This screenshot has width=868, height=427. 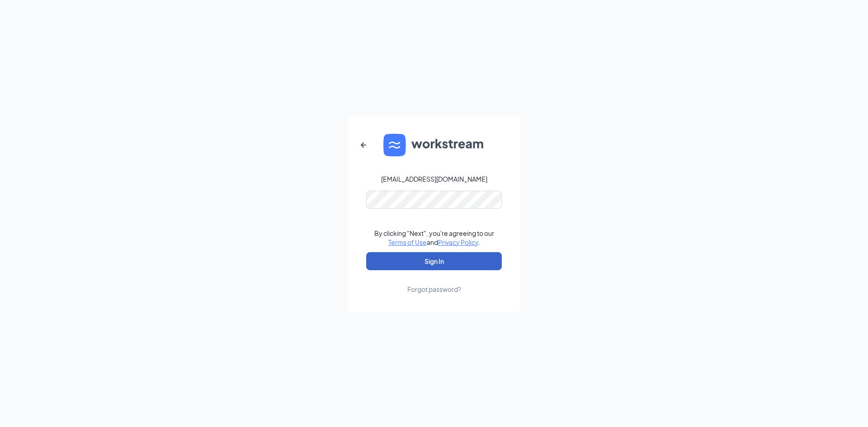 I want to click on a: Privacy Policy, so click(x=458, y=242).